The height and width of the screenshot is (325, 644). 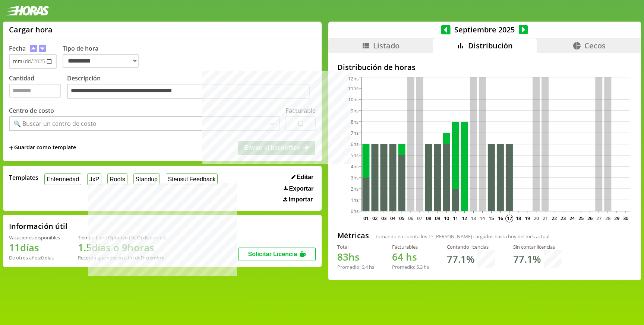 I want to click on label: Tipo de hora, so click(x=103, y=57).